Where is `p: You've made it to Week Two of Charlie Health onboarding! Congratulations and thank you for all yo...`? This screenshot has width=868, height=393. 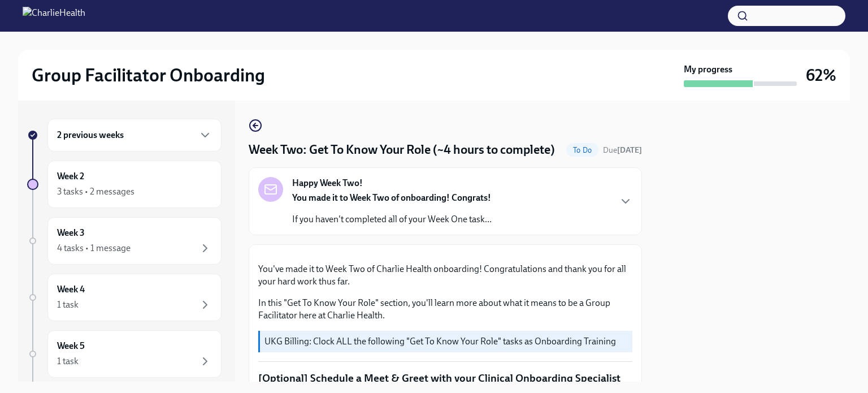 p: You've made it to Week Two of Charlie Health onboarding! Congratulations and thank you for all yo... is located at coordinates (445, 275).